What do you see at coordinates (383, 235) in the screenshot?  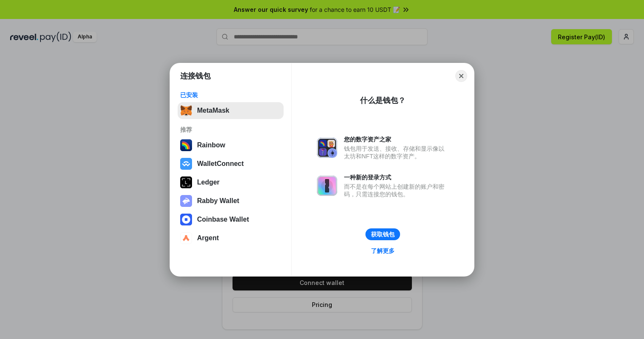 I see `div: 获取钱包` at bounding box center [383, 235].